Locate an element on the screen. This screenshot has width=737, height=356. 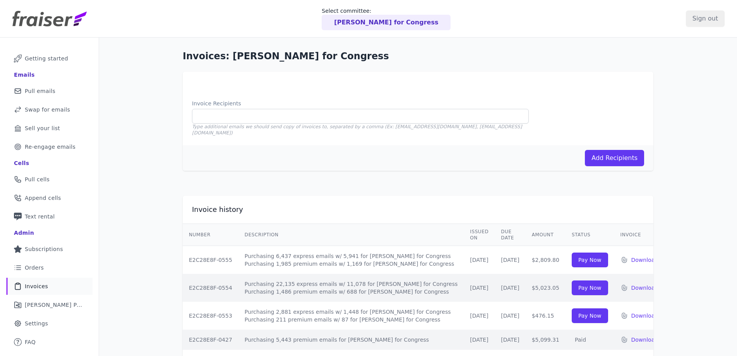
th: Issued on is located at coordinates (479, 235).